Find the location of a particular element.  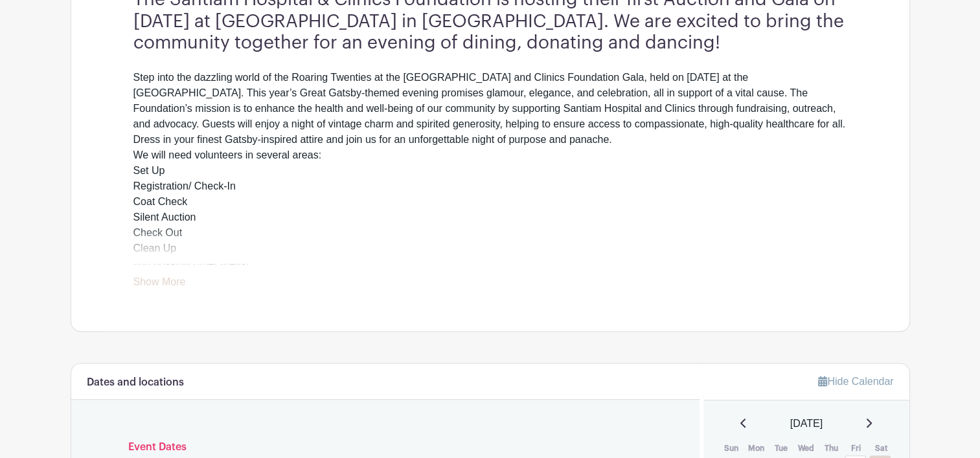

a: Hide Calendar is located at coordinates (855, 382).